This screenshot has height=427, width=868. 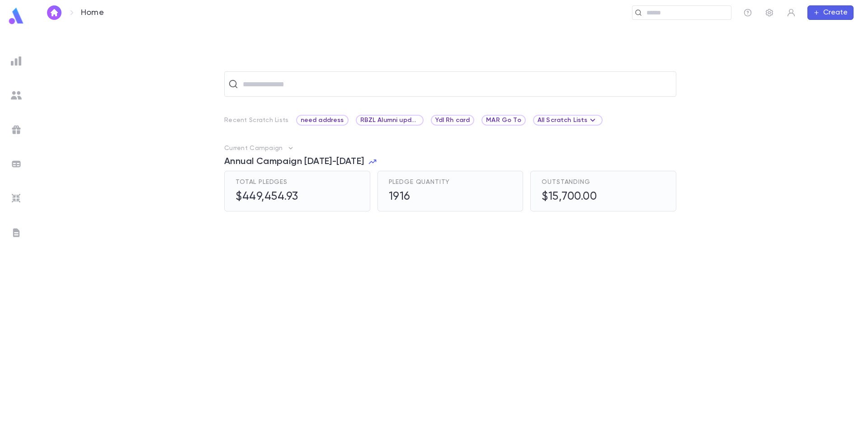 I want to click on div: RBZL Alumni update, so click(x=389, y=120).